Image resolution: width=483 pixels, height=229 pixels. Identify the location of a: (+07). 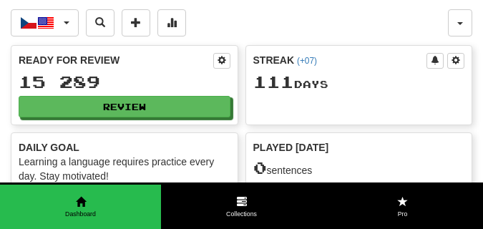
(307, 61).